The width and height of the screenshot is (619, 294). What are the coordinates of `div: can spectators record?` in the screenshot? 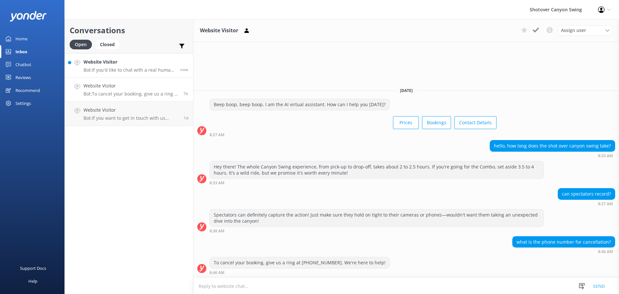 It's located at (586, 194).